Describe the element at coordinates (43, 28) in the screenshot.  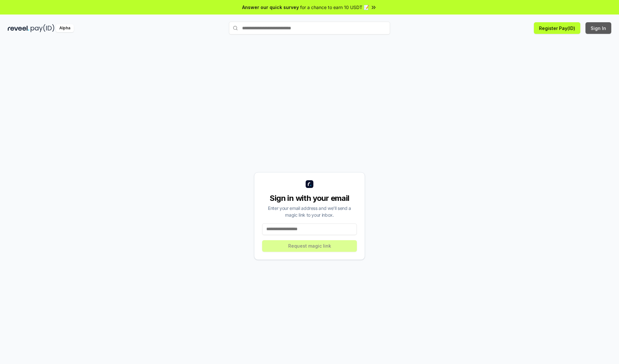
I see `img: pay_id` at that location.